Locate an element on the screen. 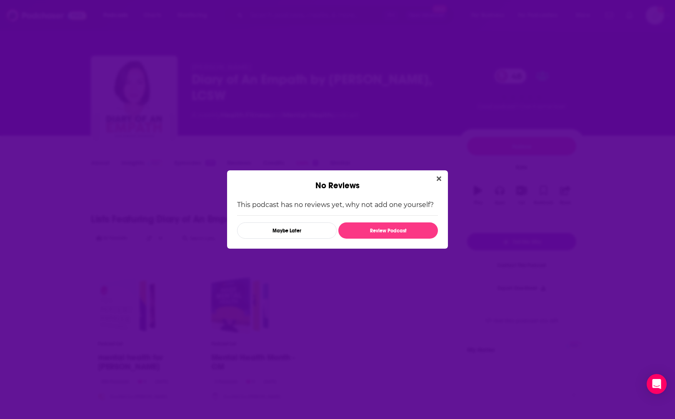 This screenshot has width=675, height=419. div: No Reviews is located at coordinates (338, 180).